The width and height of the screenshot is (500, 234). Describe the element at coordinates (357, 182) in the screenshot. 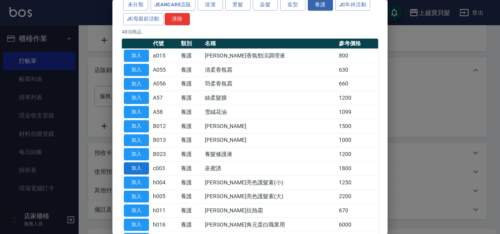

I see `td: 1250` at that location.